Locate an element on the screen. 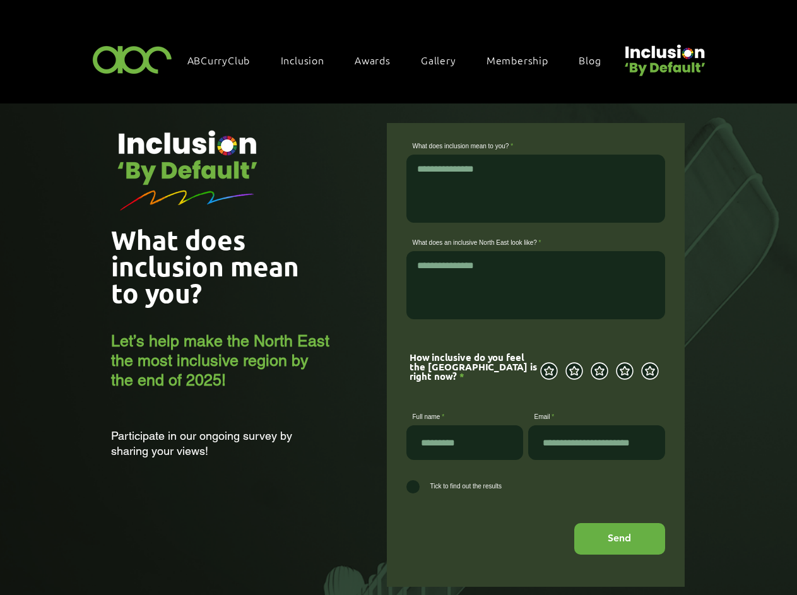  label: What does an inclusive North East look like? is located at coordinates (536, 243).